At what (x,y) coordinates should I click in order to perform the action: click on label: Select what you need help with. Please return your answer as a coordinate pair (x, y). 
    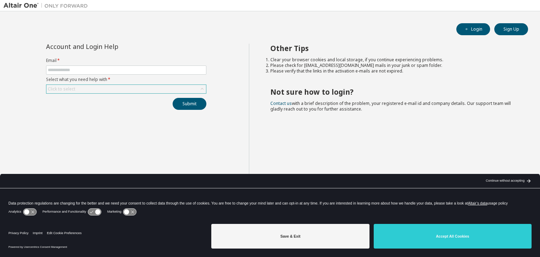
    Looking at the image, I should click on (126, 79).